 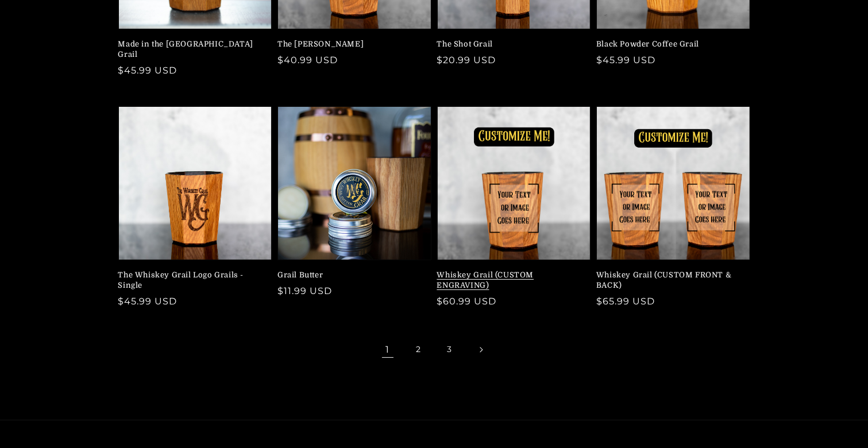 I want to click on span: Page 1, so click(x=388, y=350).